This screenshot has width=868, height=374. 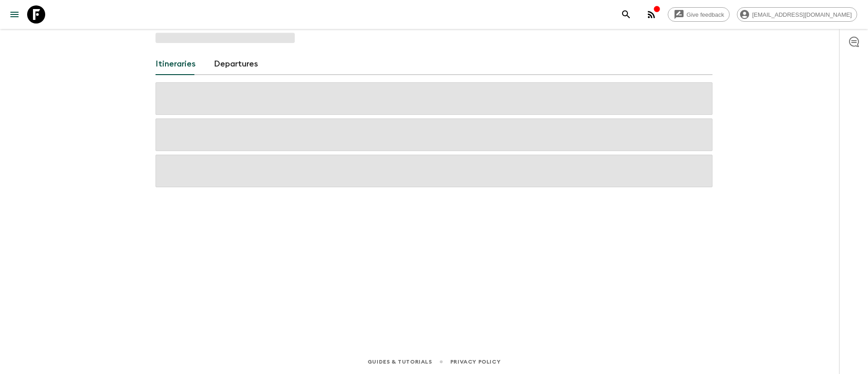 I want to click on a: Departures, so click(x=236, y=65).